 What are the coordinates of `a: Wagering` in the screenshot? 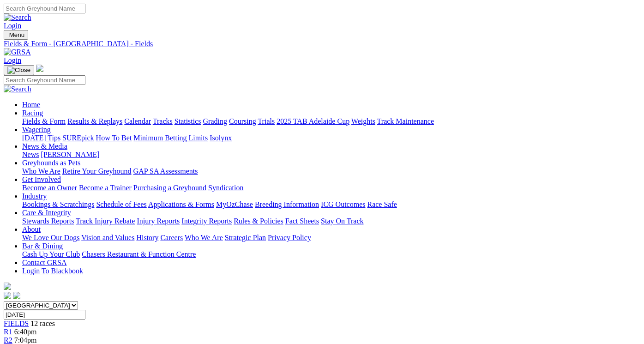 It's located at (37, 129).